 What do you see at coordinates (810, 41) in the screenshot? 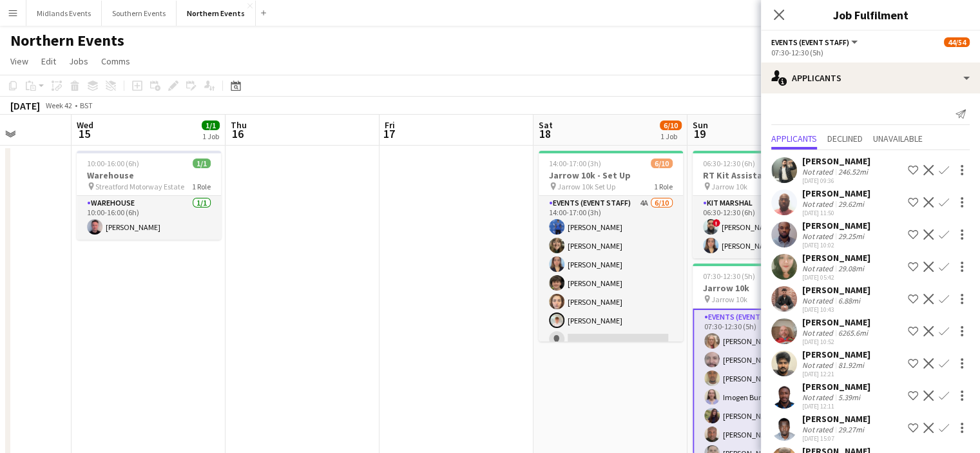
I see `span: Events (Event Staff)` at bounding box center [810, 41].